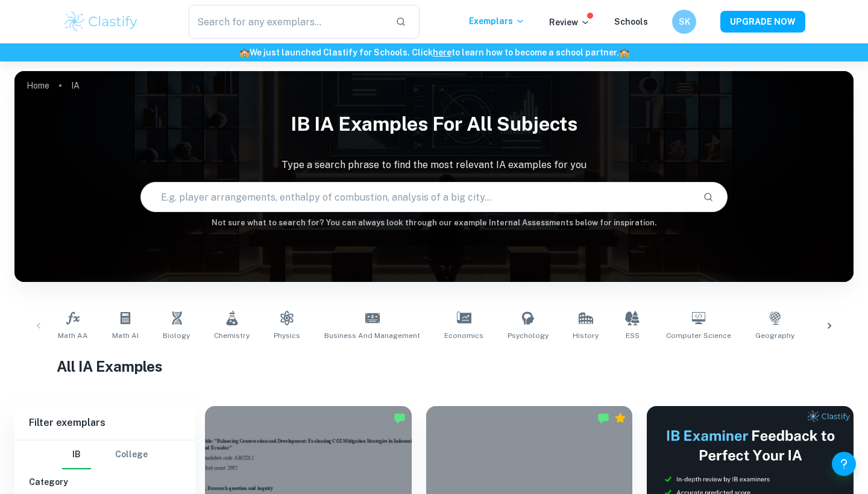 Image resolution: width=868 pixels, height=494 pixels. I want to click on input: Search for any exemplars..., so click(287, 22).